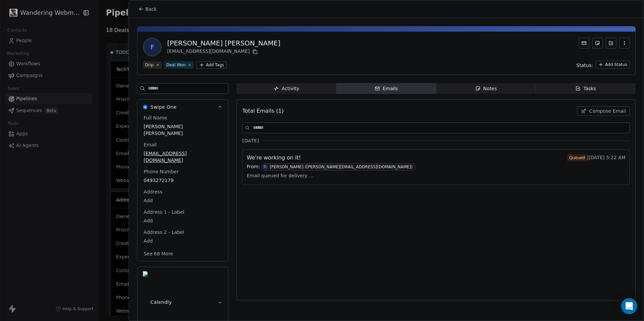 This screenshot has width=644, height=321. Describe the element at coordinates (603, 111) in the screenshot. I see `button: Compose Email` at that location.